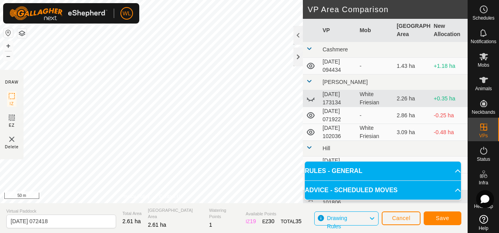  I want to click on td: 2.26 ha, so click(412, 98).